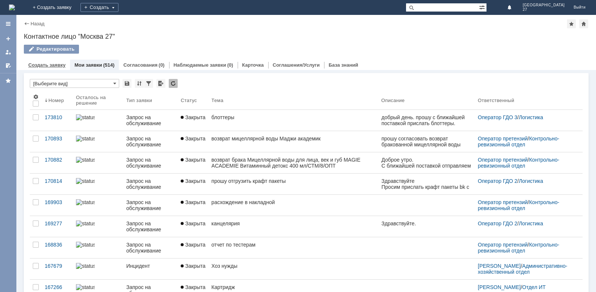  What do you see at coordinates (12, 7) in the screenshot?
I see `a: Перейти на домашнюю страницу` at bounding box center [12, 7].